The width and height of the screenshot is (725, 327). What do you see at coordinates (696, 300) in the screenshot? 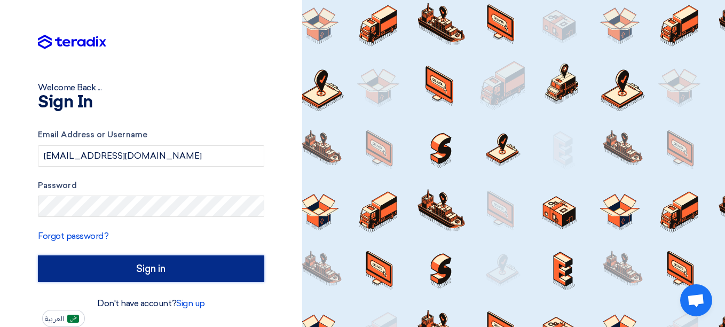
I see `div: Open chat` at bounding box center [696, 300].